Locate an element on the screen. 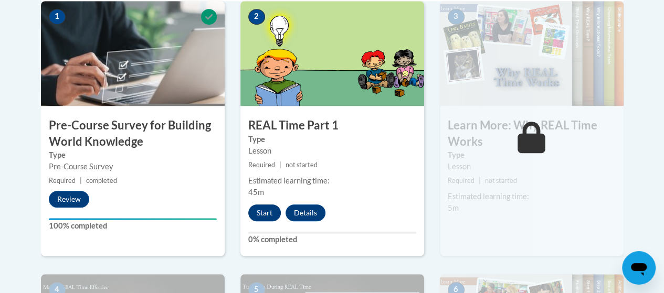 The image size is (664, 293). h3: REAL Time Part 1 is located at coordinates (332, 125).